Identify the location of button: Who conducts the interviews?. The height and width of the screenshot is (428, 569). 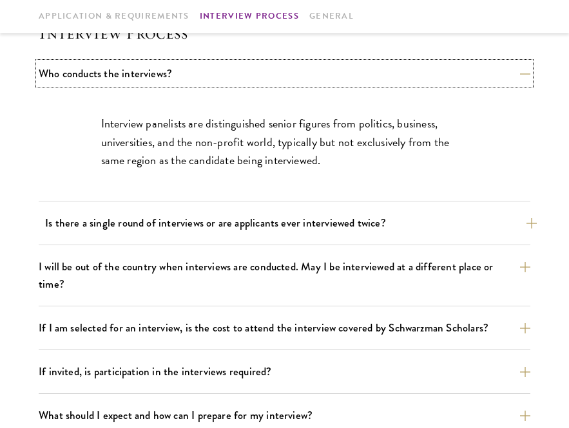
(284, 73).